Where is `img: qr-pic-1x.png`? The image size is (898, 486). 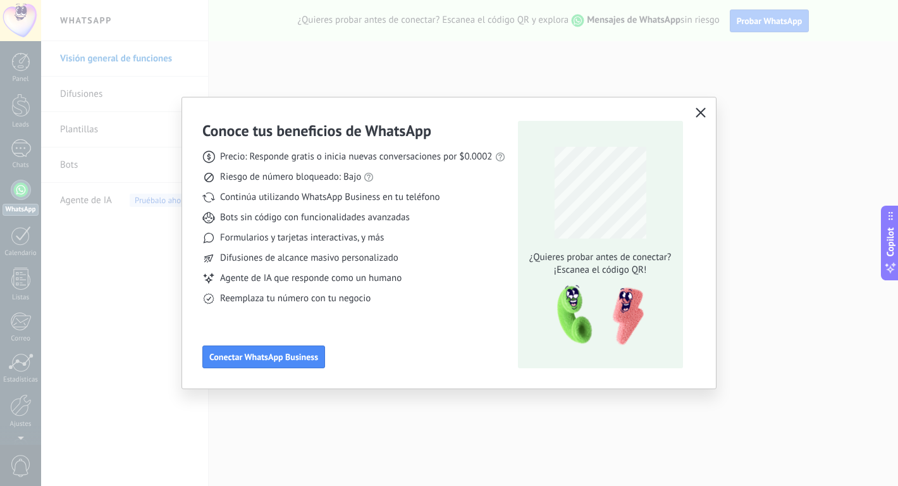 img: qr-pic-1x.png is located at coordinates (596, 315).